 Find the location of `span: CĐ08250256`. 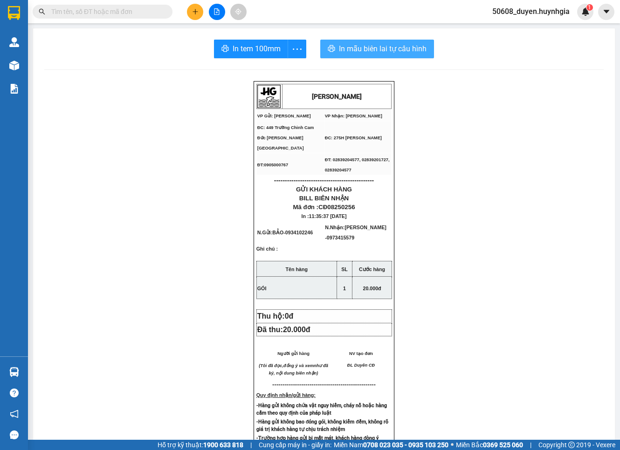

span: CĐ08250256 is located at coordinates (337, 207).